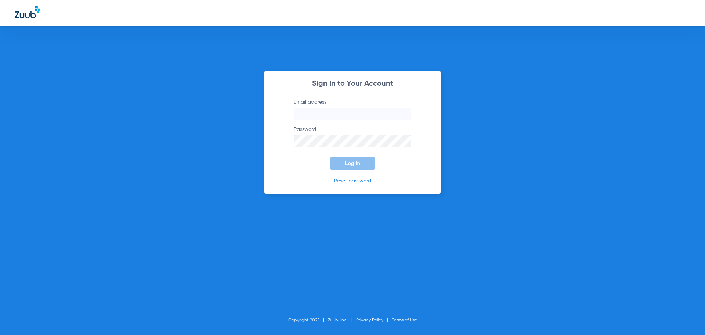 This screenshot has height=335, width=705. I want to click on a: Terms of Use, so click(404, 320).